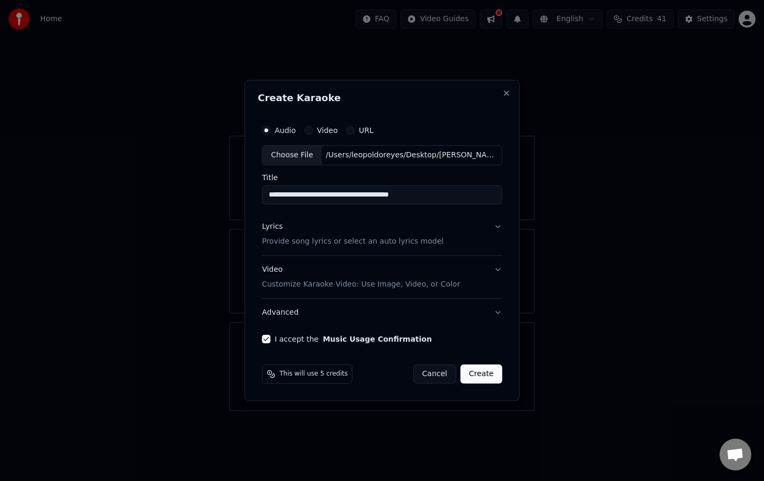 This screenshot has height=481, width=764. What do you see at coordinates (352, 241) in the screenshot?
I see `p: Provide song lyrics or select an auto lyrics model` at bounding box center [352, 241].